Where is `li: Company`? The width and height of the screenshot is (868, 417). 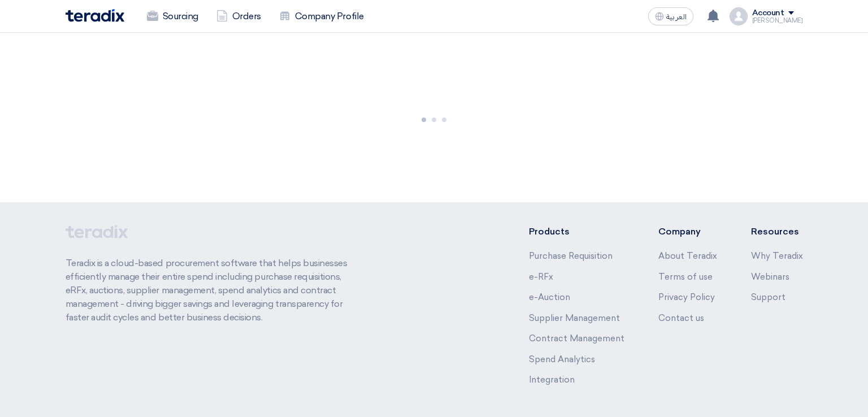 li: Company is located at coordinates (688, 231).